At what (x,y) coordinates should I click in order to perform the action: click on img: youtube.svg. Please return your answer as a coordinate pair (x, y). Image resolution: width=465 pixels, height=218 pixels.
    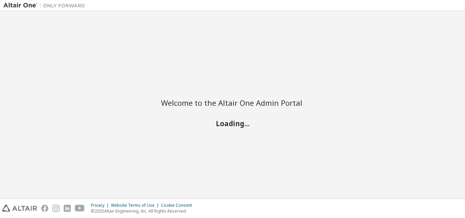
    Looking at the image, I should click on (80, 208).